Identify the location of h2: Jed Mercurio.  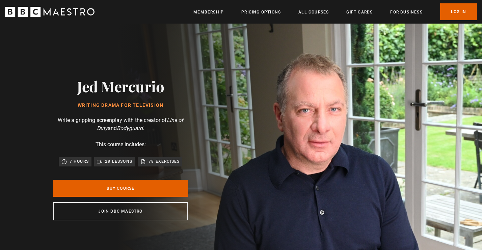
(120, 86).